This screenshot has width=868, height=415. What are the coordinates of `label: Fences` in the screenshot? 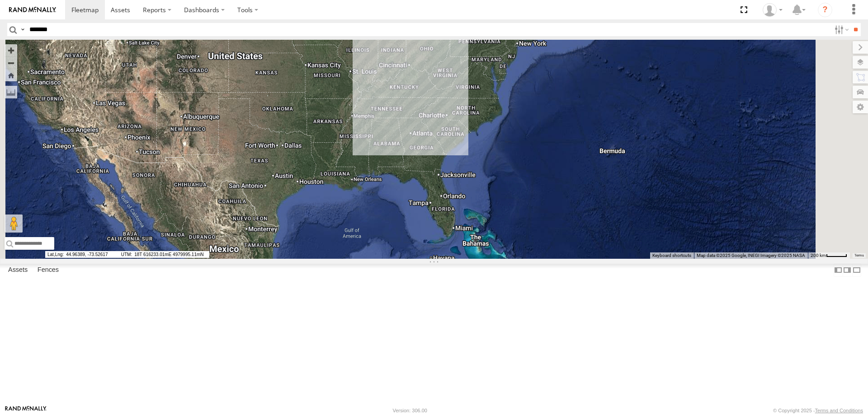 It's located at (48, 270).